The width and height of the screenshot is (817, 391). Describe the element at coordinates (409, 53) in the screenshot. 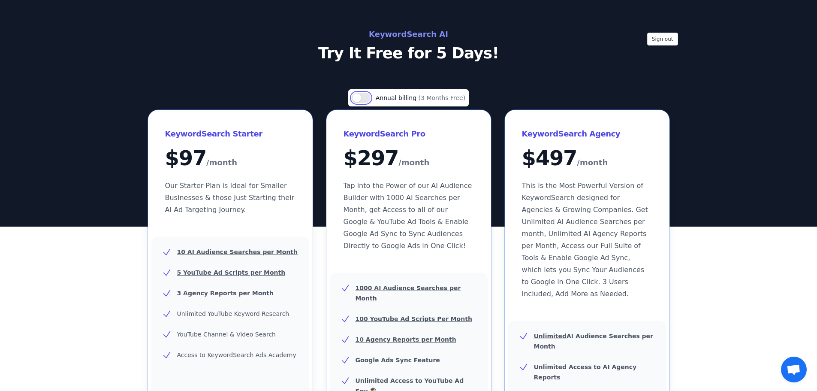

I see `p: Try It Free for 5 Days!` at that location.